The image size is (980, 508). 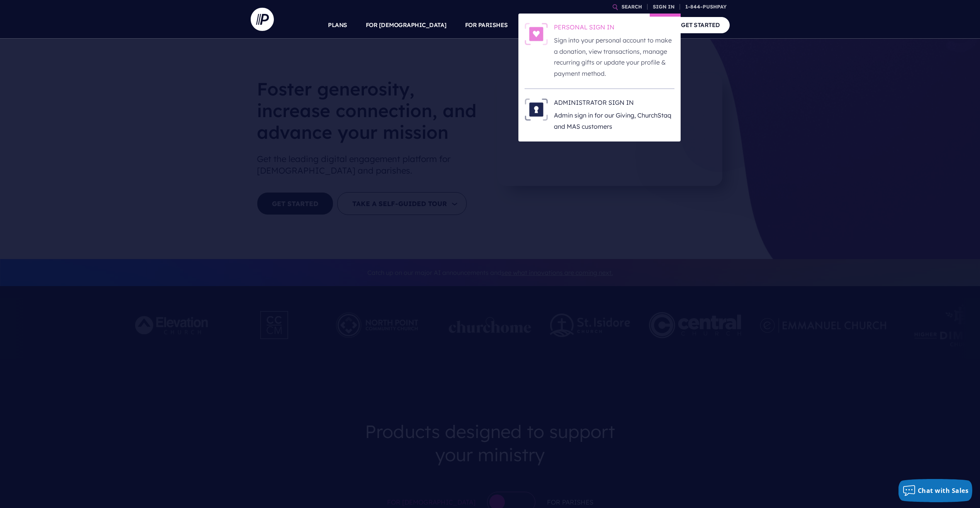 I want to click on img: ADMINISTRATOR SIGN IN - Illustration, so click(x=536, y=110).